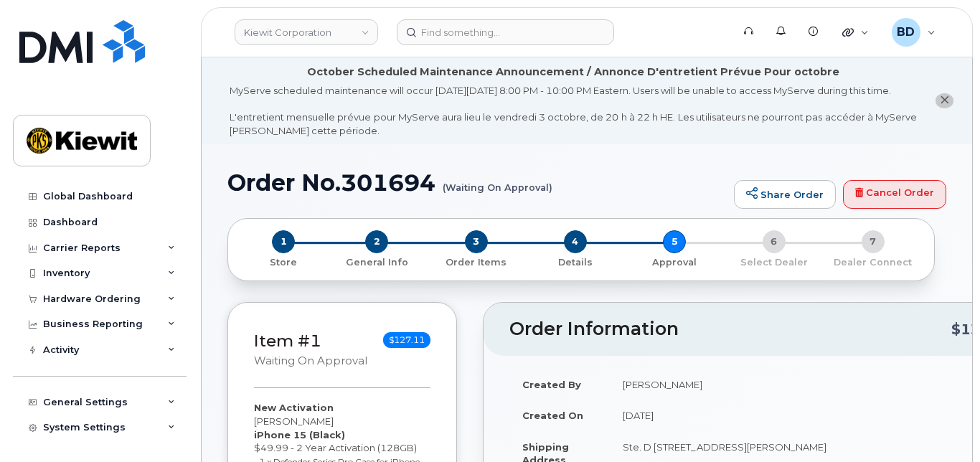  Describe the element at coordinates (552, 415) in the screenshot. I see `strong: Created On` at that location.